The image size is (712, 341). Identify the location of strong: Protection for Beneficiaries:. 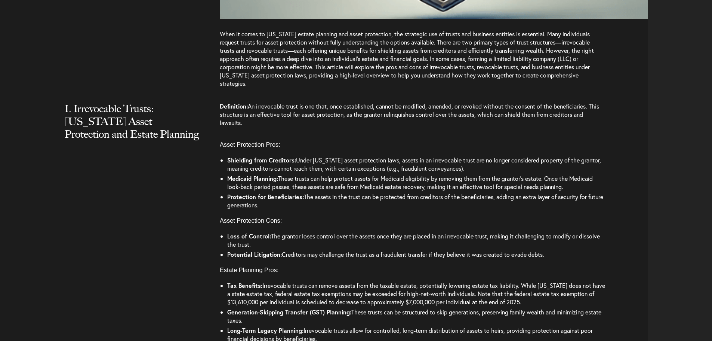
(265, 196).